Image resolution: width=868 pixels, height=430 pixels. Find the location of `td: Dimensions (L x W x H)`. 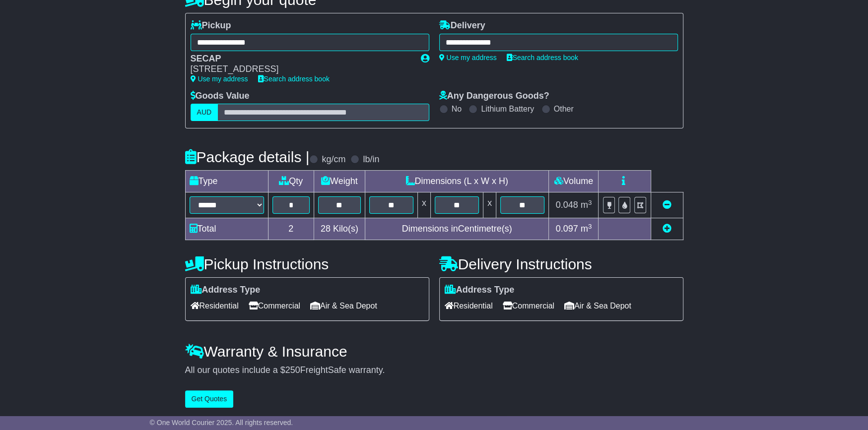

td: Dimensions (L x W x H) is located at coordinates (457, 182).